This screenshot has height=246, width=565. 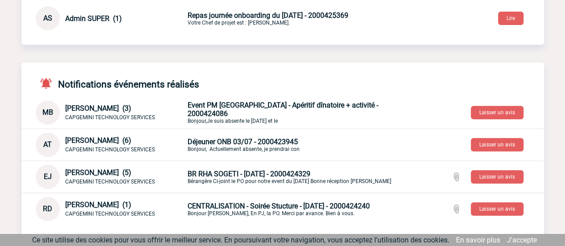 What do you see at coordinates (242, 142) in the screenshot?
I see `span: Déjeuner ONB 03/07 - 2000423945` at bounding box center [242, 142].